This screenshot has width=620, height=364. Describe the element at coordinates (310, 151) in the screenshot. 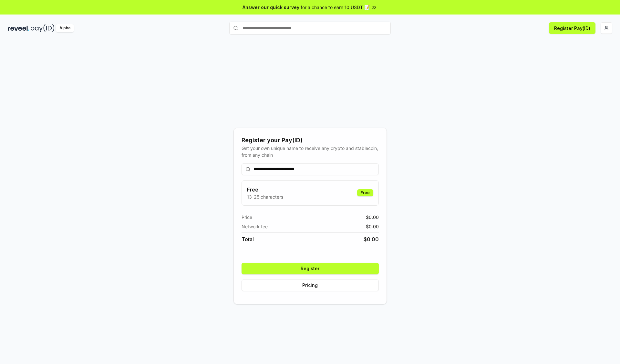

I see `div: Get your own unique name to receive any crypto and stablecoin, from any chain` at that location.